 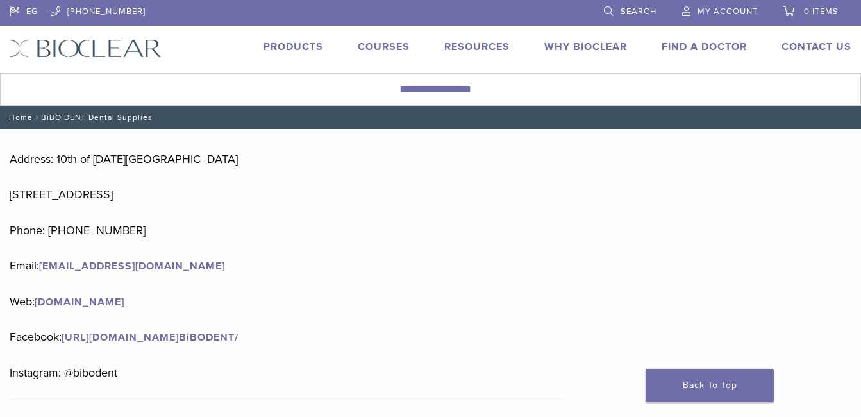 What do you see at coordinates (287, 266) in the screenshot?
I see `p: Email:` at bounding box center [287, 266].